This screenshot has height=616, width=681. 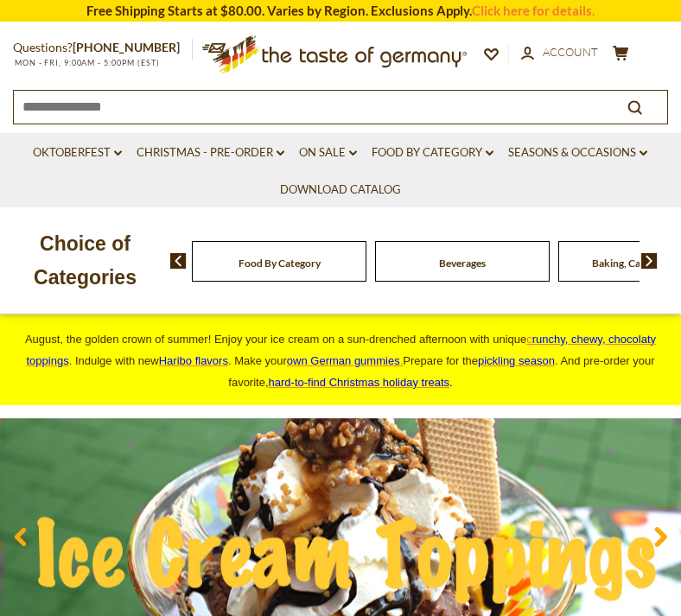 What do you see at coordinates (359, 381) in the screenshot?
I see `a: hard-to-find Christmas holiday treats` at bounding box center [359, 381].